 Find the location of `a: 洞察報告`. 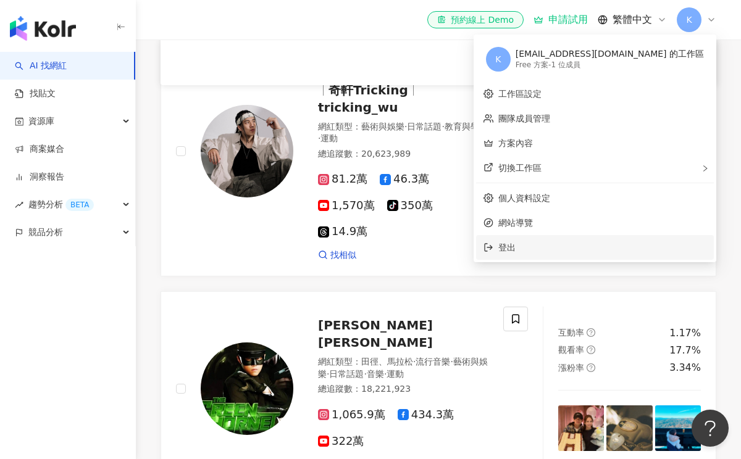

a: 洞察報告 is located at coordinates (40, 177).